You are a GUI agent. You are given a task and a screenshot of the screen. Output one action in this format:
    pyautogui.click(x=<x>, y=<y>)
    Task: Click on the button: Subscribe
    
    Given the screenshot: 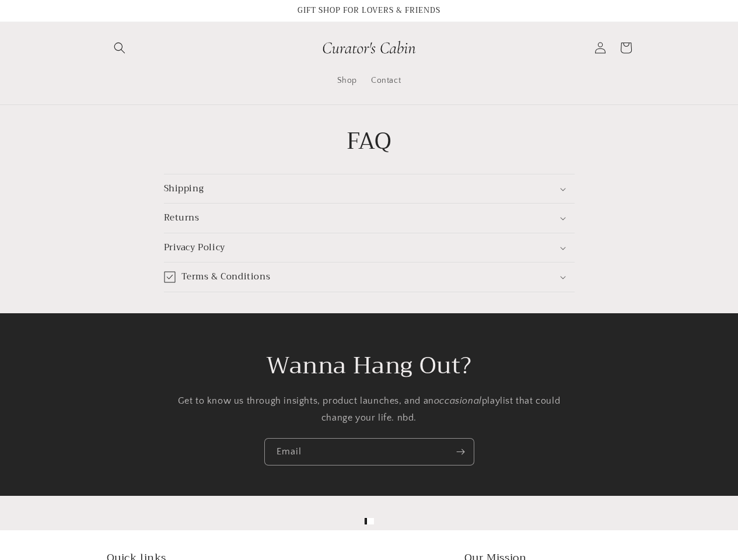 What is the action you would take?
    pyautogui.click(x=461, y=451)
    